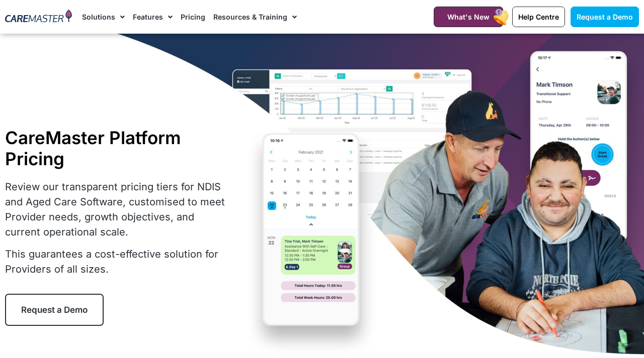 The image size is (644, 358). I want to click on a: What's New, so click(468, 16).